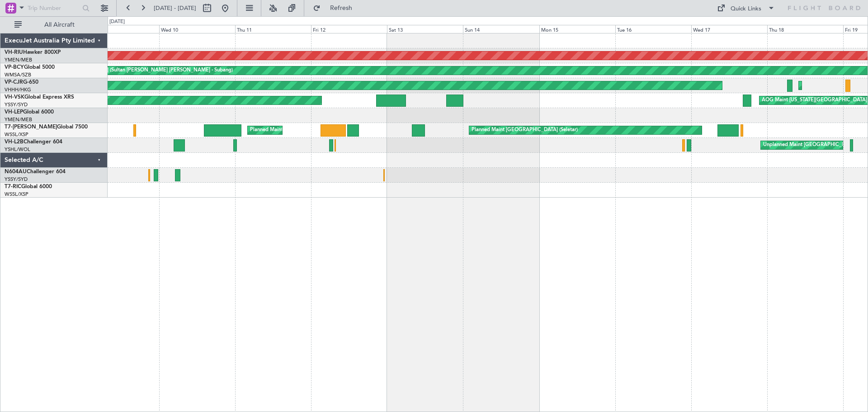 The height and width of the screenshot is (412, 868). What do you see at coordinates (18, 90) in the screenshot?
I see `a: VHHH/HKG` at bounding box center [18, 90].